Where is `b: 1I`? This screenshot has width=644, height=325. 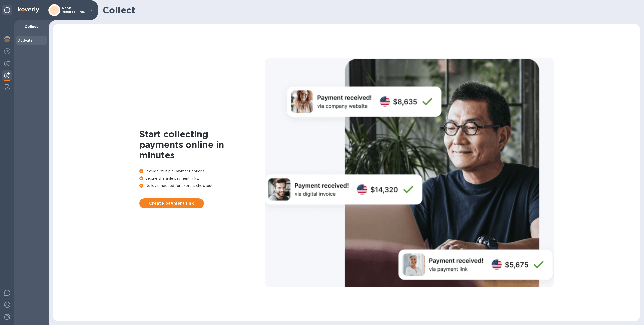
b: 1I is located at coordinates (54, 10).